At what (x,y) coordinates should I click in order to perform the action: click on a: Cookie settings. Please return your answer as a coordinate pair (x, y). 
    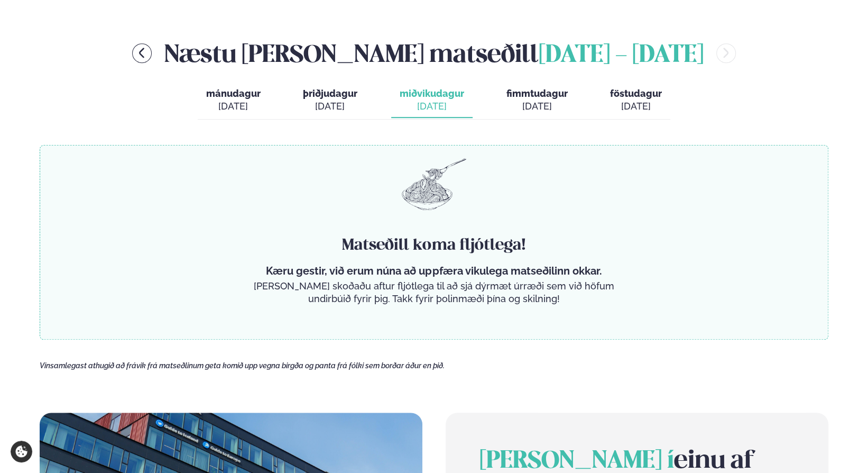
    Looking at the image, I should click on (21, 451).